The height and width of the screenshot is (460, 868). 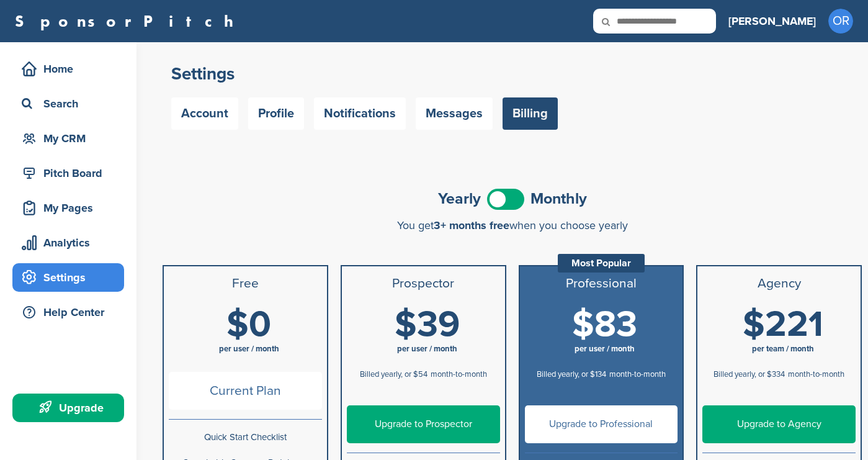 I want to click on a: My CRM, so click(x=69, y=139).